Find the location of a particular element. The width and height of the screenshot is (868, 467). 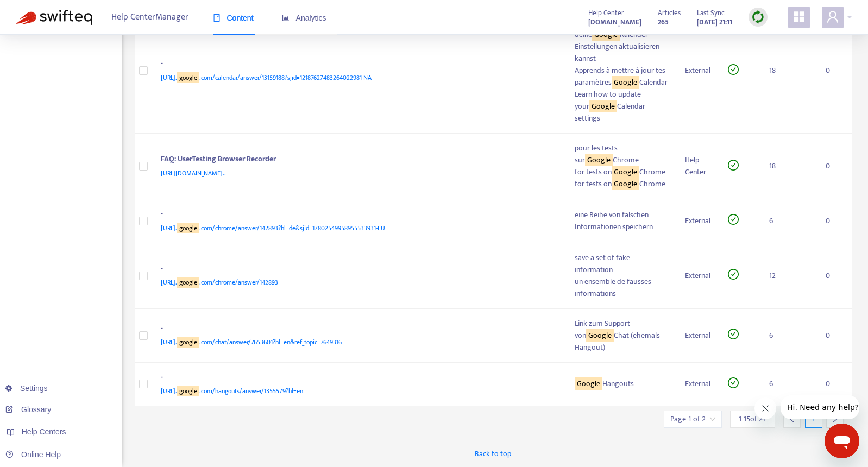

span: area-chart is located at coordinates (286, 18).